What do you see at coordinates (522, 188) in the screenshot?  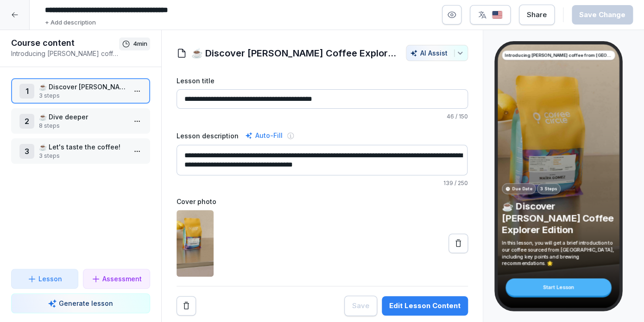 I see `p: Due Date` at bounding box center [522, 188].